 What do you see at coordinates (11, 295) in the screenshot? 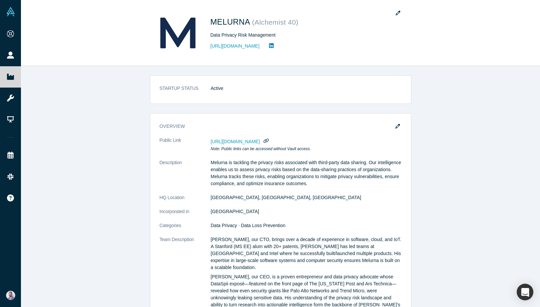
I see `img: Sam Jadali's Account` at bounding box center [11, 295].